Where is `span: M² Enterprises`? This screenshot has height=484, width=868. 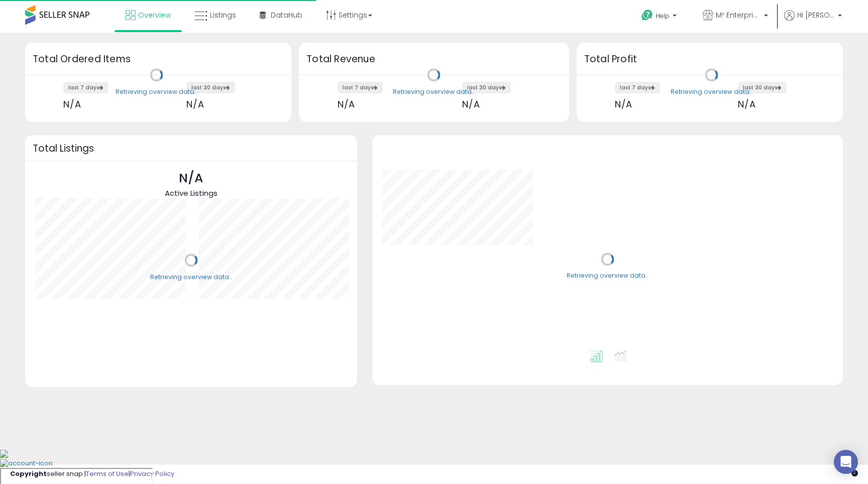
span: M² Enterprises is located at coordinates (739, 15).